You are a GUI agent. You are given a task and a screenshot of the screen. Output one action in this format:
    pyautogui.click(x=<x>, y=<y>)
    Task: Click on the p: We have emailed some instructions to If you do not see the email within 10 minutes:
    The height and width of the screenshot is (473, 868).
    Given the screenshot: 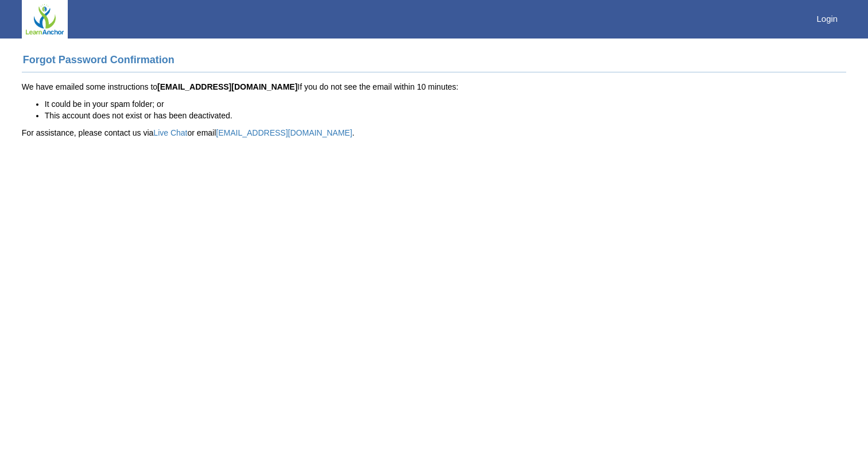 What is the action you would take?
    pyautogui.click(x=434, y=87)
    